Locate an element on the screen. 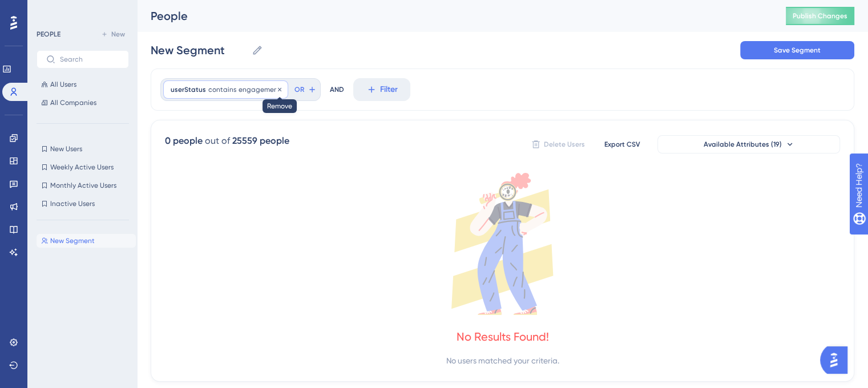  button: OR is located at coordinates (305, 89).